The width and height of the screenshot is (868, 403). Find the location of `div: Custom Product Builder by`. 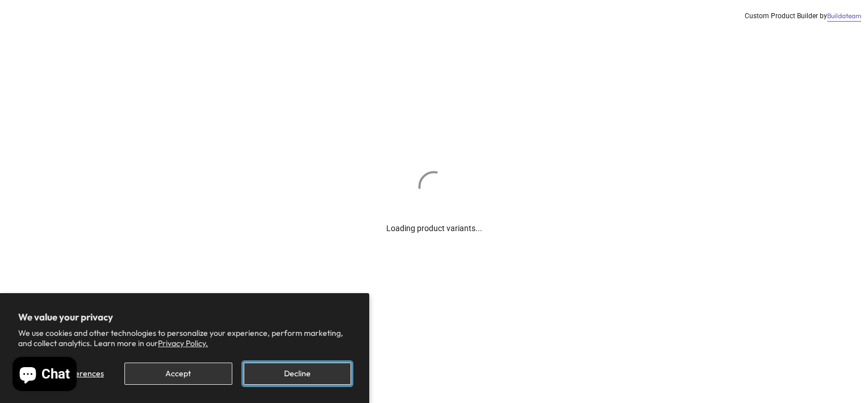

div: Custom Product Builder by is located at coordinates (803, 16).